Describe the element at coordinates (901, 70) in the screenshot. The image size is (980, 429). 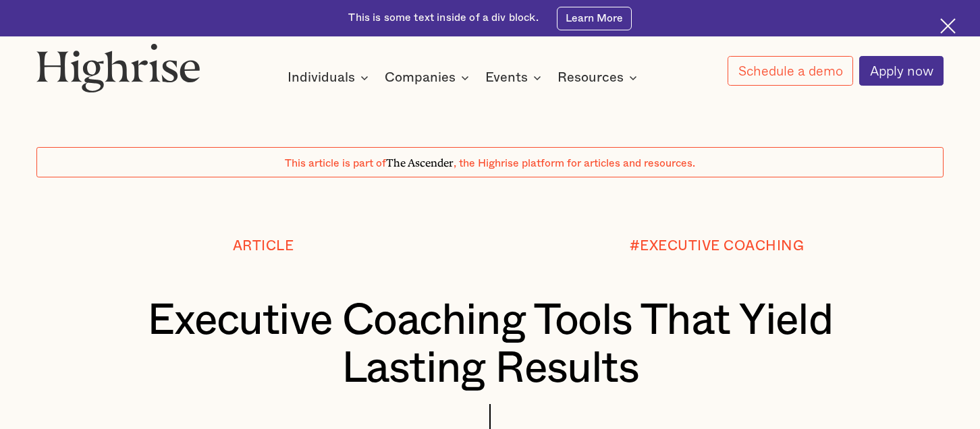
I see `a: Apply now` at that location.